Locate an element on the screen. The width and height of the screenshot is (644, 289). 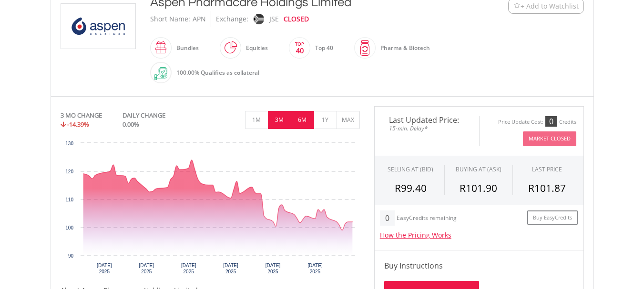
img: jse.png is located at coordinates (259, 19).